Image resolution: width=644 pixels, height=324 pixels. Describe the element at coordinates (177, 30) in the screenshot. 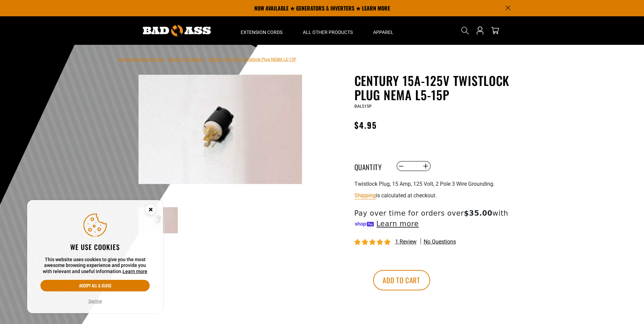

I see `img: Bad Ass Extension Cords` at that location.